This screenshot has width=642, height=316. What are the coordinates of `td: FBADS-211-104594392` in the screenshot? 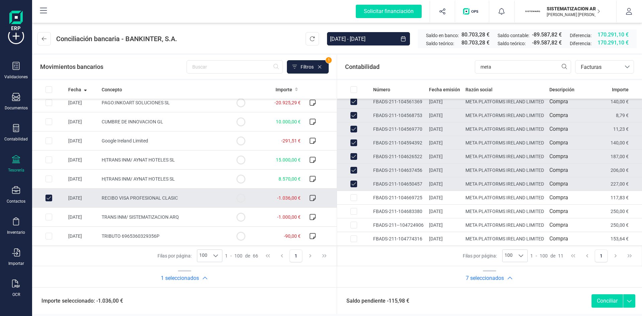 It's located at (398, 143).